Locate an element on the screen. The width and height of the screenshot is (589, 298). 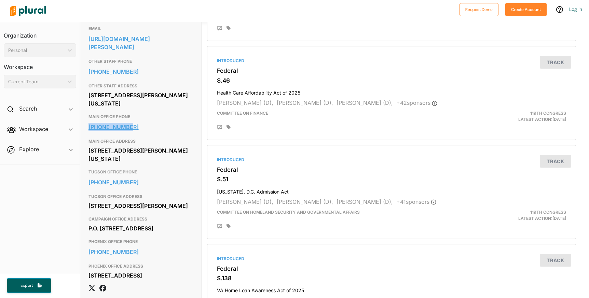
h3: CAMPAIGN OFFICE ADDRESS is located at coordinates (141, 219).